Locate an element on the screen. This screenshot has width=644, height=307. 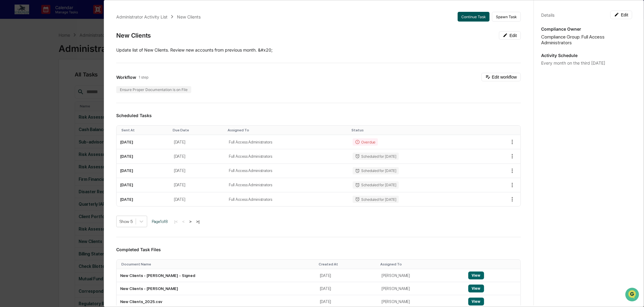
button: Edit workflow is located at coordinates (501, 77).